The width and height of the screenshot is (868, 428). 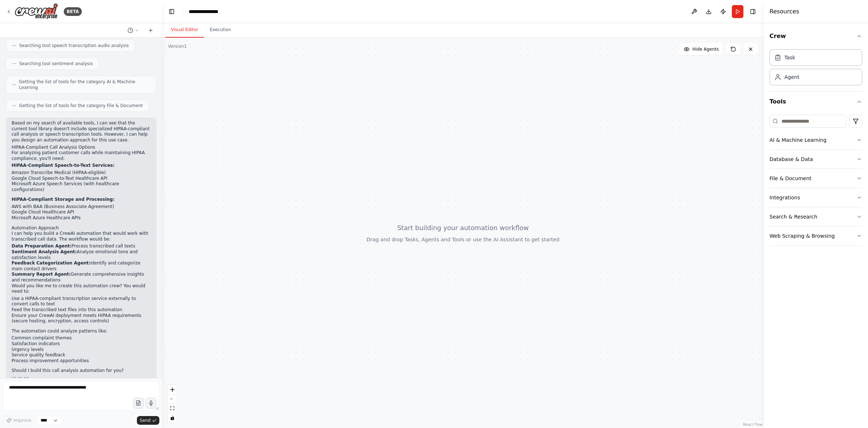 What do you see at coordinates (81, 179) in the screenshot?
I see `li: Google Cloud Speech-to-Text Healthcare API` at bounding box center [81, 179].